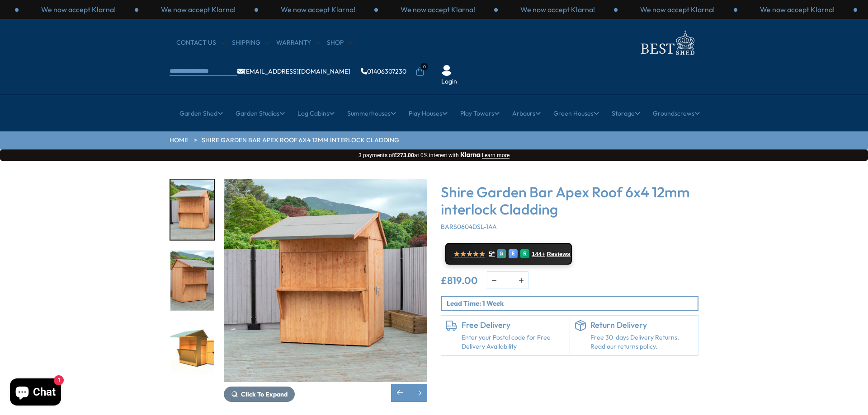  I want to click on a: Storage, so click(626, 114).